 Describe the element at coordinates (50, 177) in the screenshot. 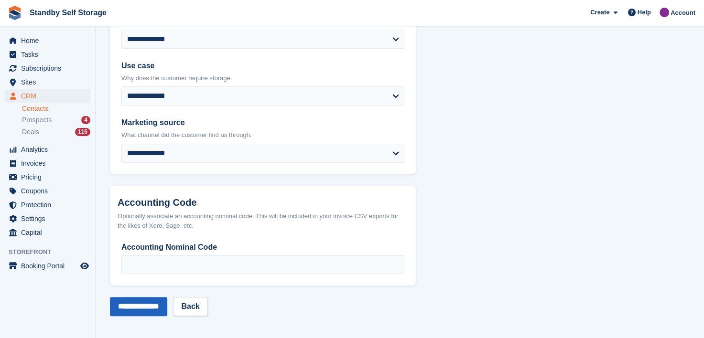

I see `span: Pricing` at that location.